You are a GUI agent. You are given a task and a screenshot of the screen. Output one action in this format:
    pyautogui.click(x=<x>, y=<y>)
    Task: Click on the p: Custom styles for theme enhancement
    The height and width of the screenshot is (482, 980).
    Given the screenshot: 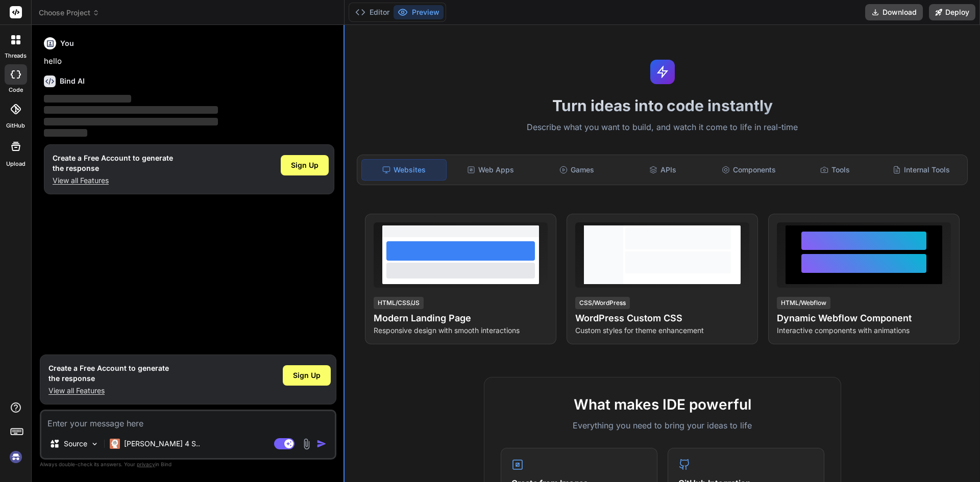 What is the action you would take?
    pyautogui.click(x=662, y=330)
    